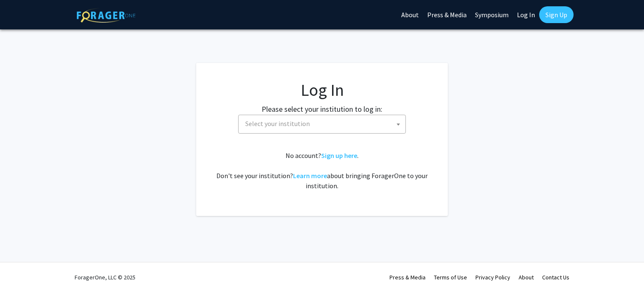 Image resolution: width=644 pixels, height=292 pixels. Describe the element at coordinates (105, 277) in the screenshot. I see `div: ForagerOne, LLC © 2025` at that location.